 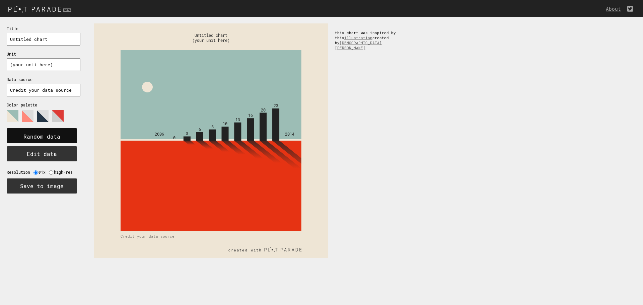 I want to click on a: About, so click(x=615, y=9).